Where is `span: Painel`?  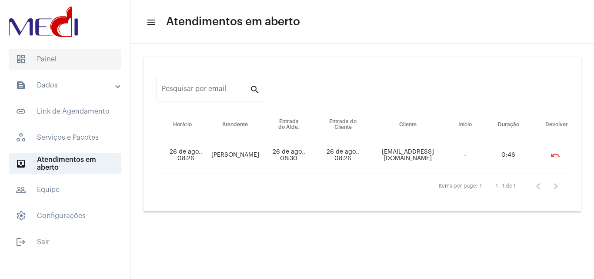 span: Painel is located at coordinates (65, 59).